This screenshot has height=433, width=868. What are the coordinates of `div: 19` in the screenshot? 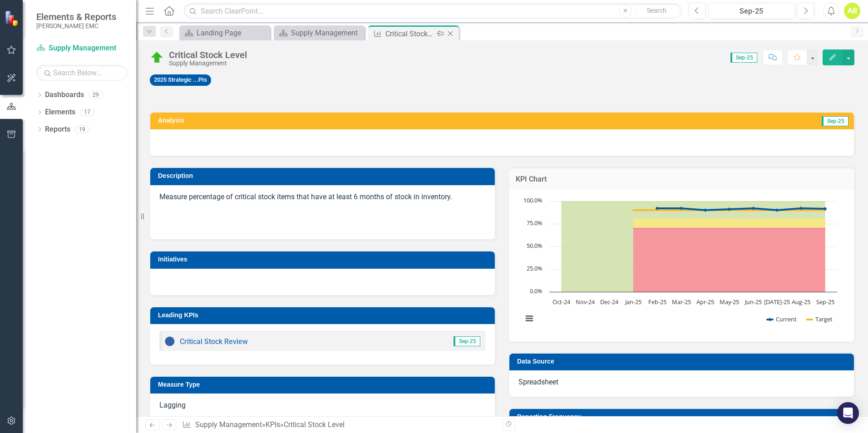 It's located at (82, 129).